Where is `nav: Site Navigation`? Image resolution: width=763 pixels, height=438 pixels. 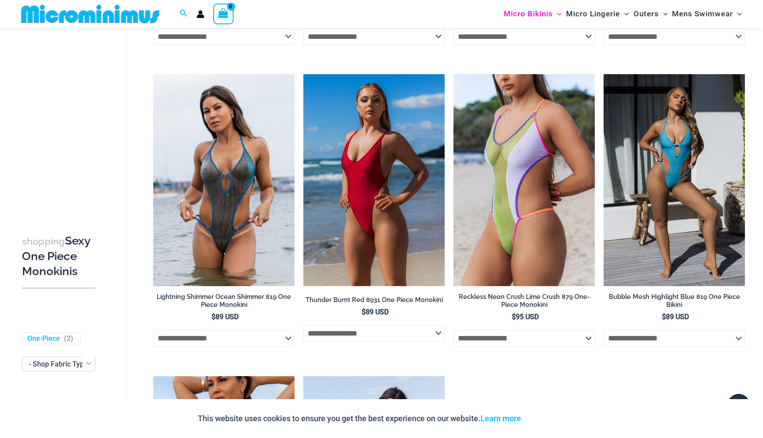 nav: Site Navigation is located at coordinates (623, 14).